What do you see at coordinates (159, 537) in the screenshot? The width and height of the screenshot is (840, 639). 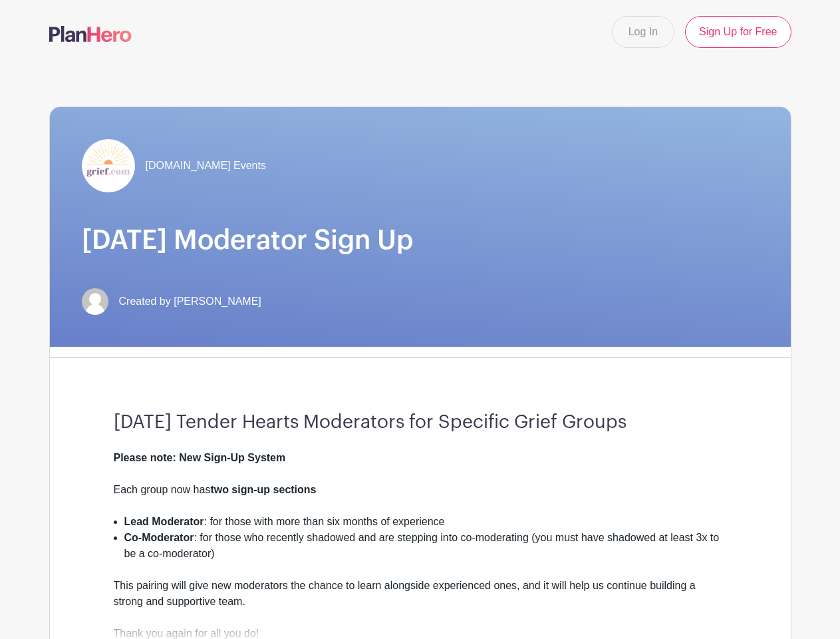 I see `strong: Co-Moderator` at bounding box center [159, 537].